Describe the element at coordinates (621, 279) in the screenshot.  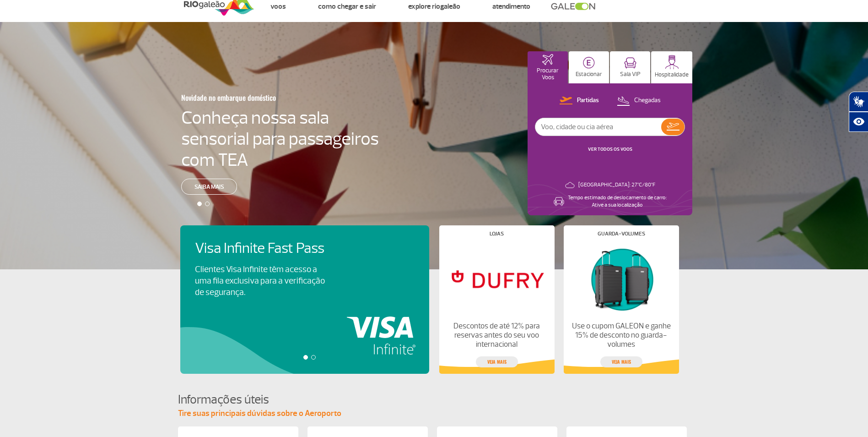
I see `img: Guarda-volumes` at that location.